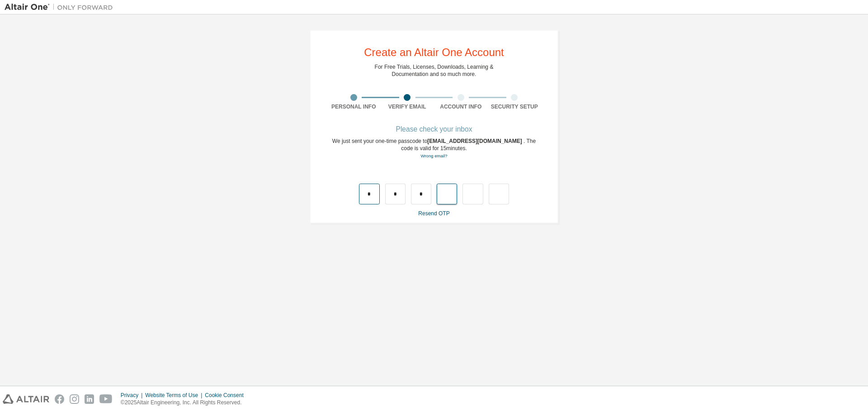  I want to click on div: Privacy, so click(133, 395).